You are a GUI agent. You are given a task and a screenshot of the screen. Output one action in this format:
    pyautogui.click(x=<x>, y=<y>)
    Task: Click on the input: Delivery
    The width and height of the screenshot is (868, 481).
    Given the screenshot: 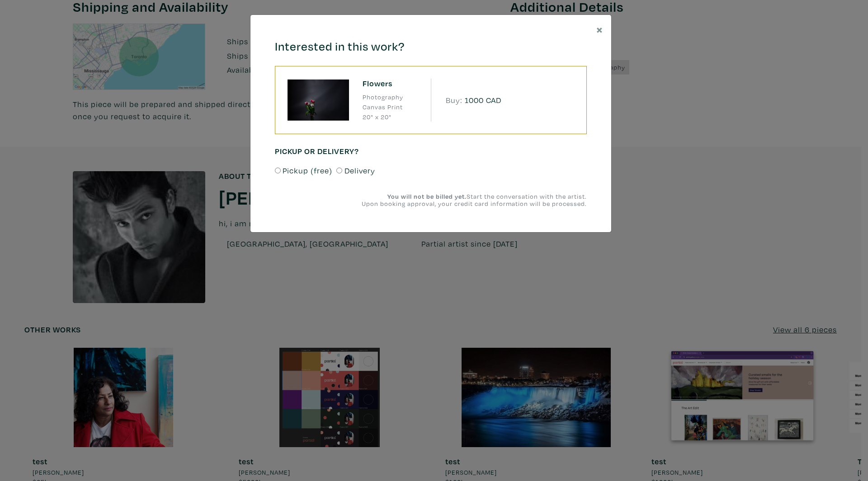 What is the action you would take?
    pyautogui.click(x=339, y=170)
    